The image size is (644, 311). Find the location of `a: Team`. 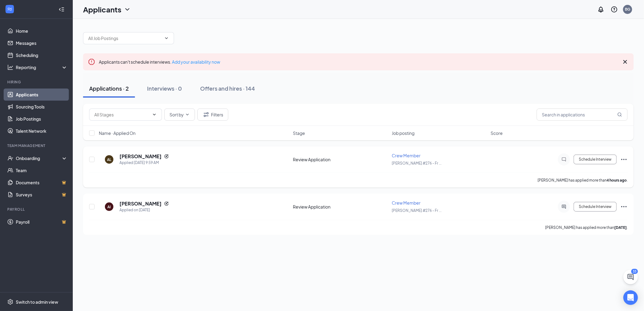

a: Team is located at coordinates (42, 170).